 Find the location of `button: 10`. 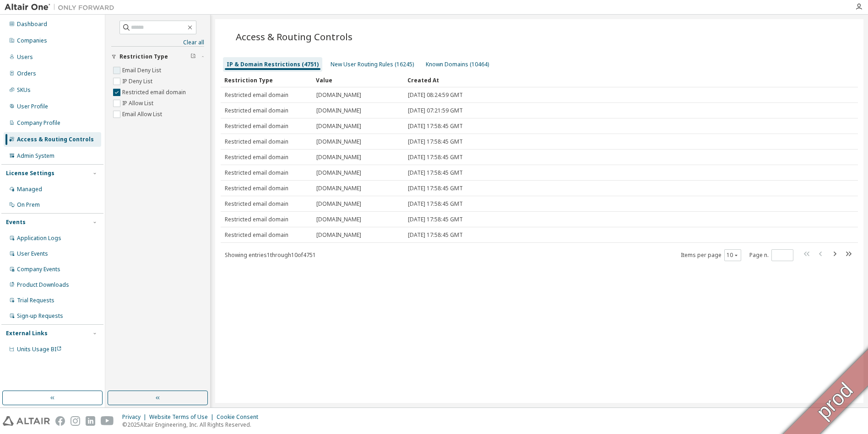

button: 10 is located at coordinates (732, 255).